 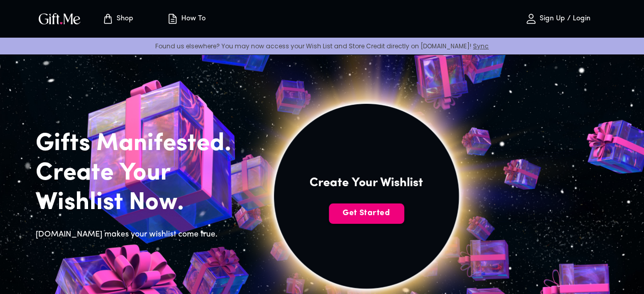 What do you see at coordinates (366, 183) in the screenshot?
I see `h4: Create Your Wishlist` at bounding box center [366, 183].